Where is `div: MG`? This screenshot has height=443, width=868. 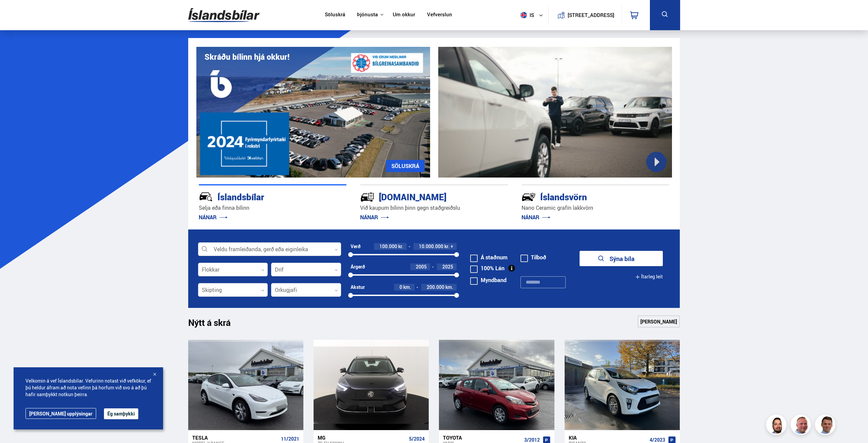
div: MG is located at coordinates (362, 437).